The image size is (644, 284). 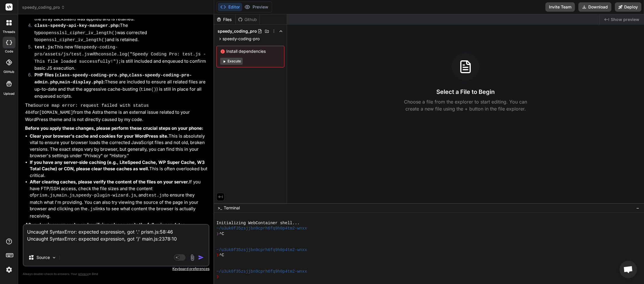 I want to click on p: Keyboard preferences, so click(x=116, y=269).